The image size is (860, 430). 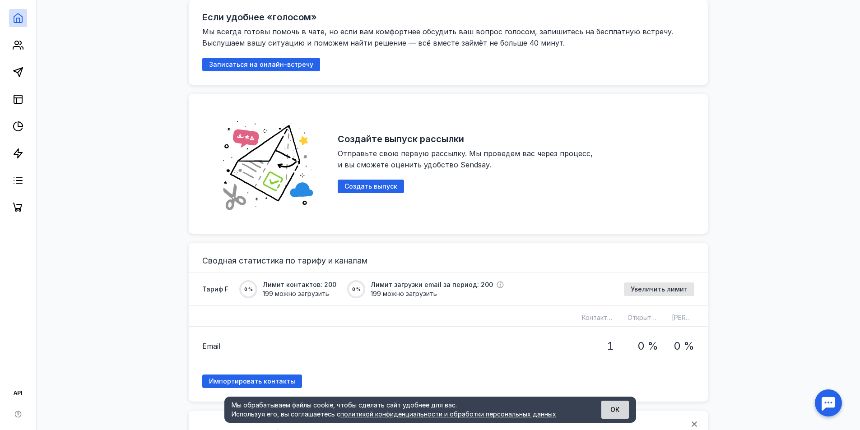 I want to click on a: Записаться на онлайн-встречу, so click(x=261, y=64).